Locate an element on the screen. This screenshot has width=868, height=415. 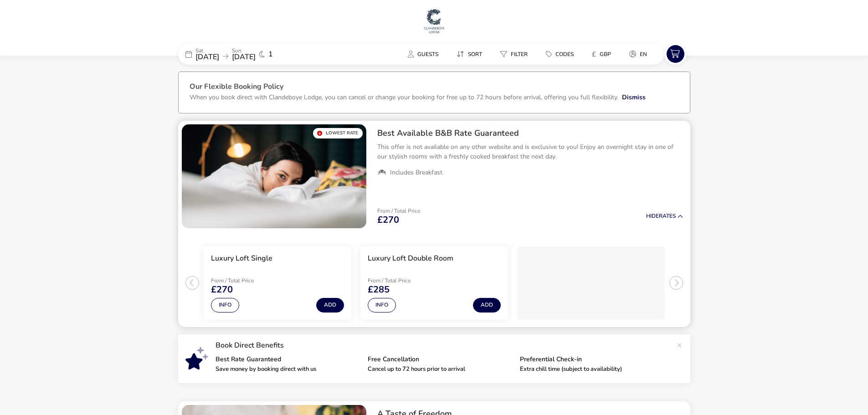
span: £285 is located at coordinates (379, 290).